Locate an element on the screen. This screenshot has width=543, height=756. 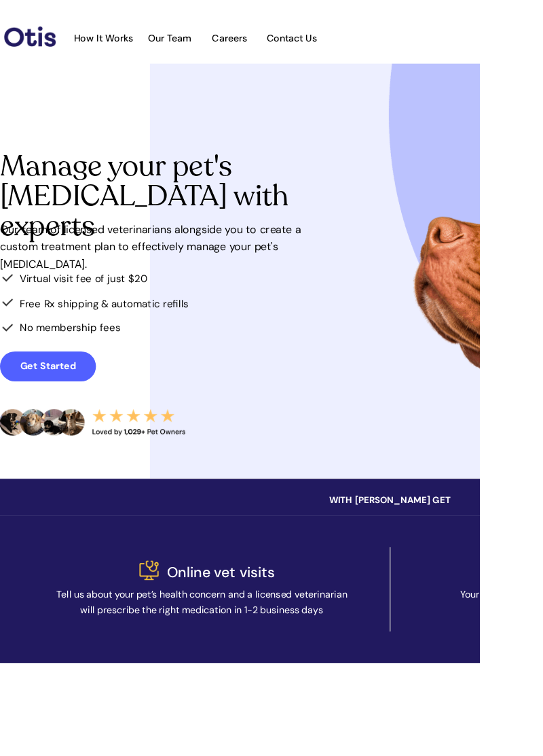
span: Free Rx shipping & automatic refills is located at coordinates (119, 343).